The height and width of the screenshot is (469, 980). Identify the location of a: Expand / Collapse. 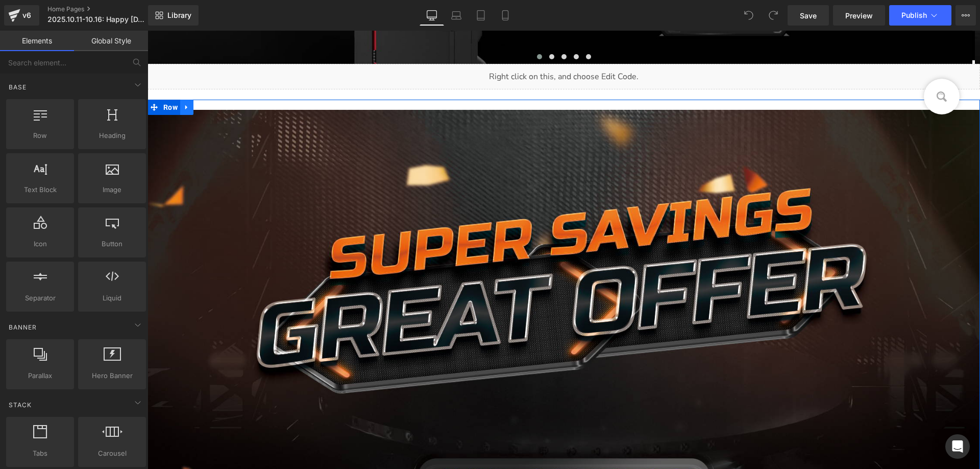
(40, 77).